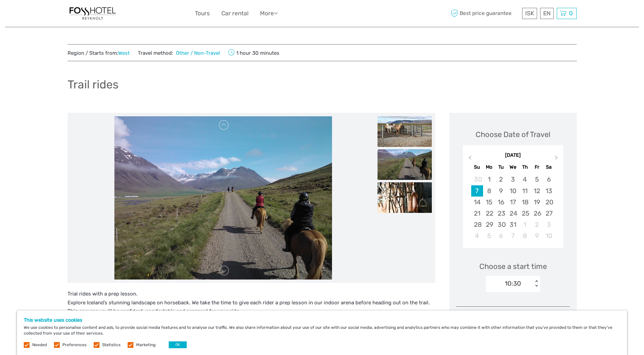  I want to click on img: b86485adc7774dad9d8cfd03998cdd06_slider_thumbnail.jpg, so click(405, 165).